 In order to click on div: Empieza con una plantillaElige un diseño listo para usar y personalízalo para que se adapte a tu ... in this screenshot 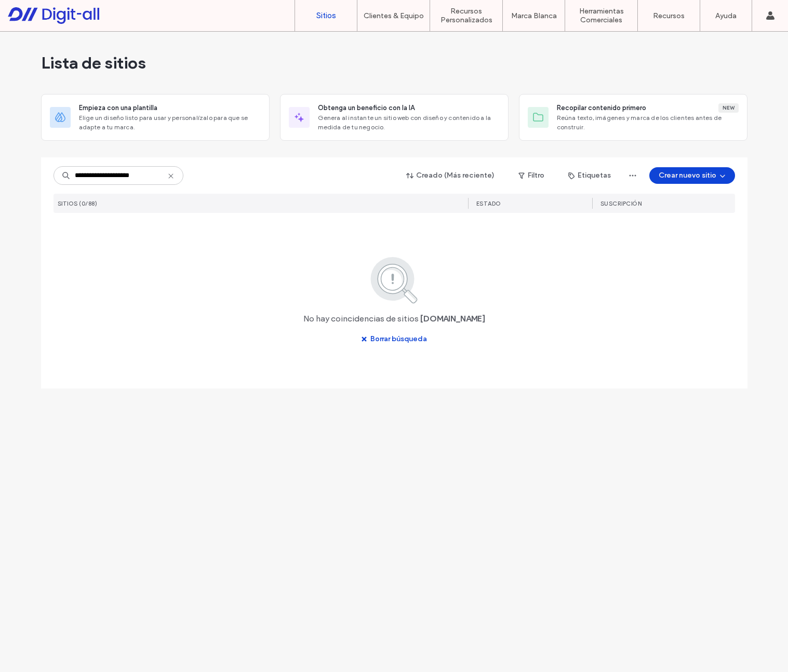, I will do `click(156, 117)`.